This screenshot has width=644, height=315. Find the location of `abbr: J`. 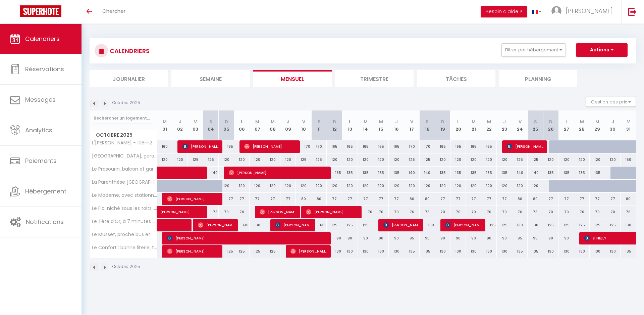

abbr: J is located at coordinates (397, 121).